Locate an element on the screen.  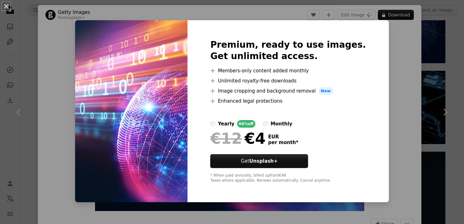
strong: Unsplash+ is located at coordinates (263, 161).